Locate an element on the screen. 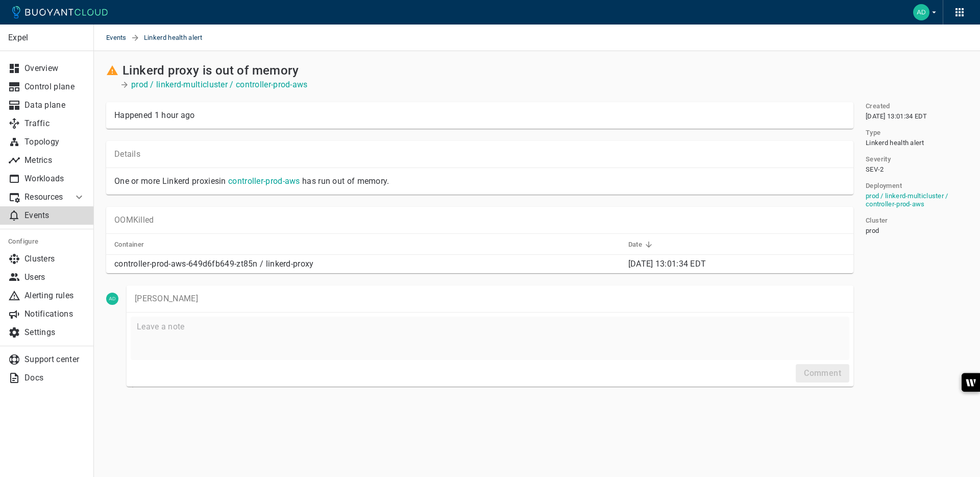 The height and width of the screenshot is (477, 980). h5: Configure is located at coordinates (47, 241).